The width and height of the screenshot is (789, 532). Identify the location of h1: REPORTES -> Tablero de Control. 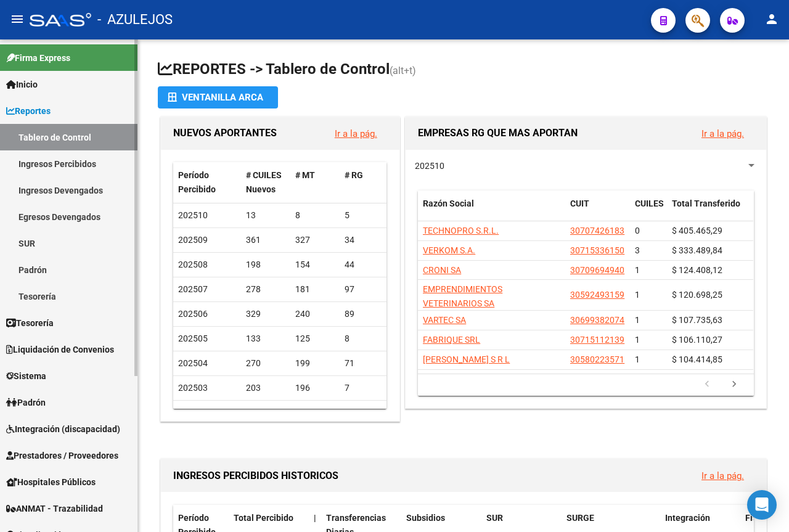
(464, 70).